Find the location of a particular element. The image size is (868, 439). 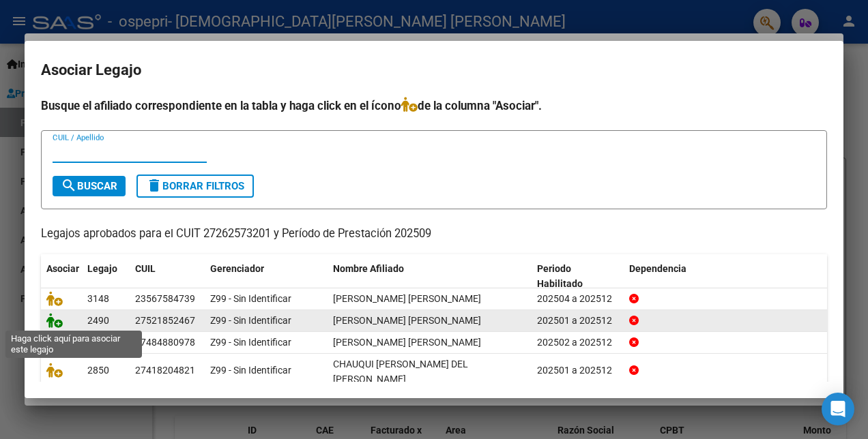

mat-icon: search is located at coordinates (69, 186).